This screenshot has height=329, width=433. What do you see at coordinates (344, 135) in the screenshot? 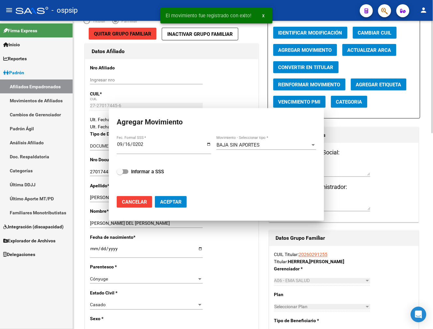
I see `h1: Sección Comentarios` at bounding box center [344, 135].